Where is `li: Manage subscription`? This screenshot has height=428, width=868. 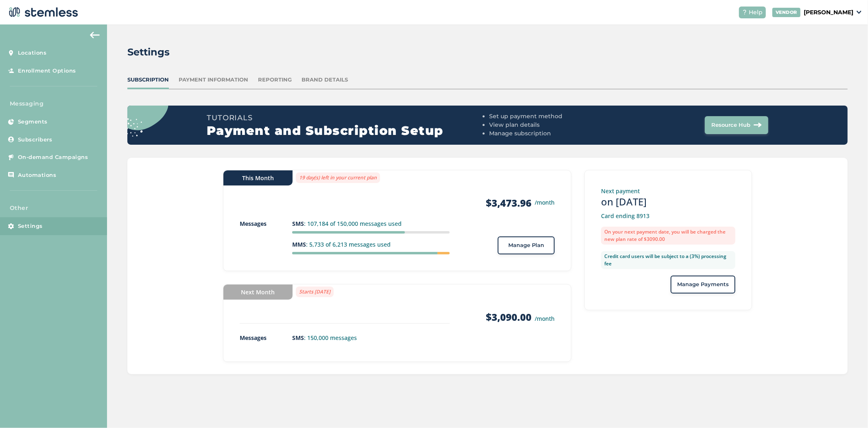 li: Manage subscription is located at coordinates (558, 133).